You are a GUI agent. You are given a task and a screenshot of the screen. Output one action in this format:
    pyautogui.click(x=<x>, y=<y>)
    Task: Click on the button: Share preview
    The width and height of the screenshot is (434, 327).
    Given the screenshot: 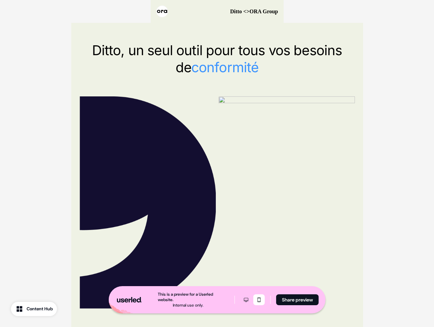 What is the action you would take?
    pyautogui.click(x=297, y=300)
    